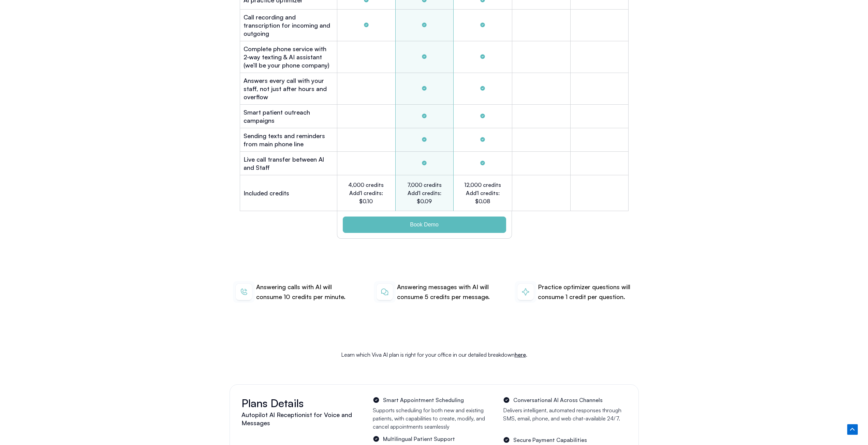 The height and width of the screenshot is (445, 868). What do you see at coordinates (424, 224) in the screenshot?
I see `a: Book Demo` at bounding box center [424, 224].